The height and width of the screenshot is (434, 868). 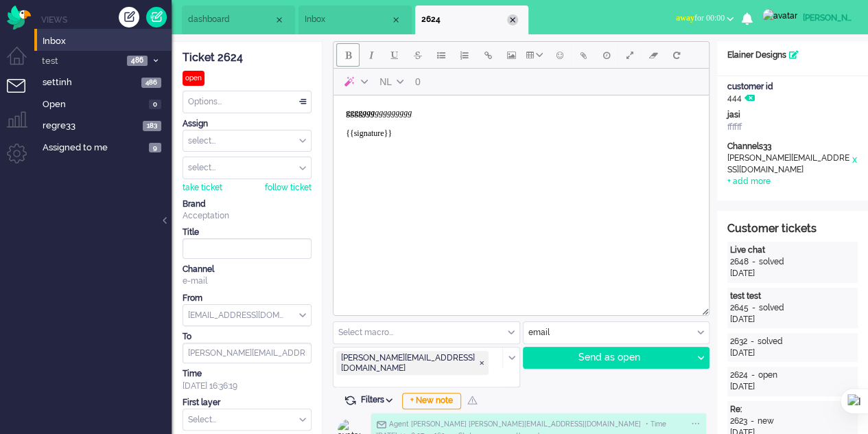 What do you see at coordinates (792, 250) in the screenshot?
I see `div: Live chat` at bounding box center [792, 250].